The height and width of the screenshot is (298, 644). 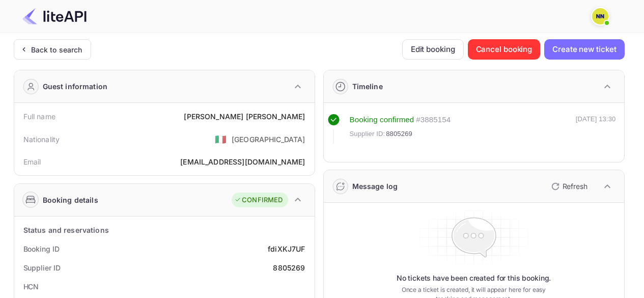 What do you see at coordinates (474, 278) in the screenshot?
I see `p: No tickets have been created for this booking.` at bounding box center [474, 278].